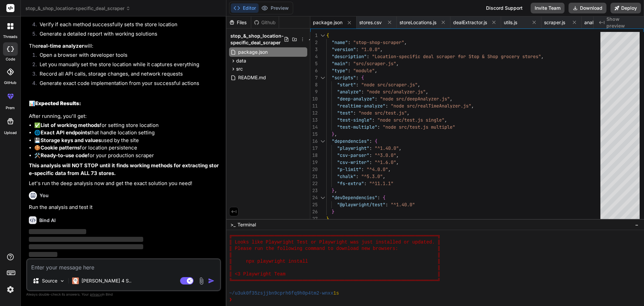 This screenshot has height=306, width=644. I want to click on strong: List of working methods, so click(70, 125).